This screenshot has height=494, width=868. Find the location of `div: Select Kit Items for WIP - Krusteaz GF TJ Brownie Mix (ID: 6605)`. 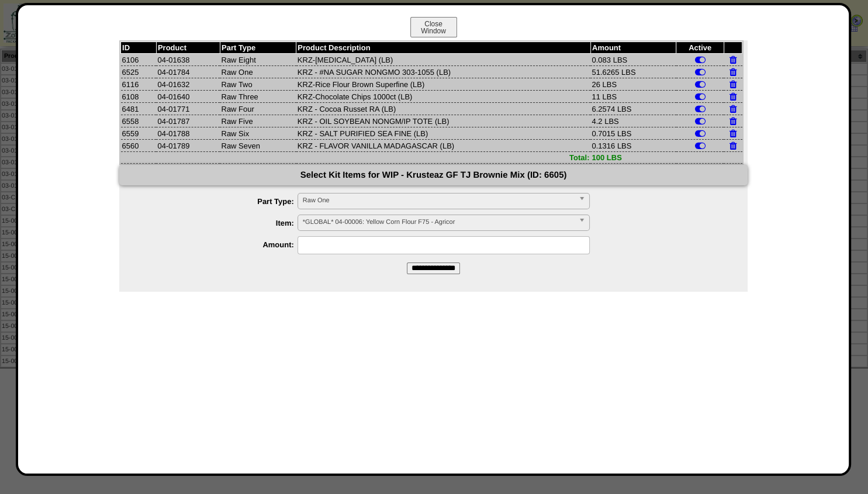

div: Select Kit Items for WIP - Krusteaz GF TJ Brownie Mix (ID: 6605) is located at coordinates (433, 175).